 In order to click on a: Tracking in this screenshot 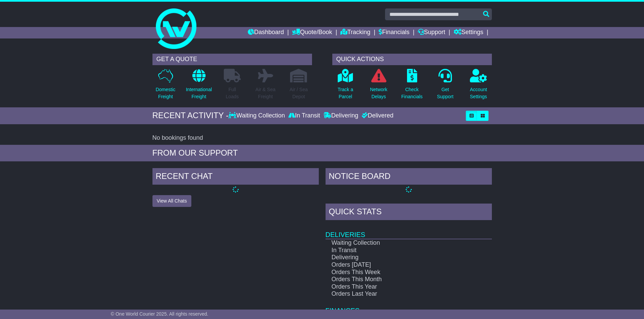, I will do `click(355, 32)`.